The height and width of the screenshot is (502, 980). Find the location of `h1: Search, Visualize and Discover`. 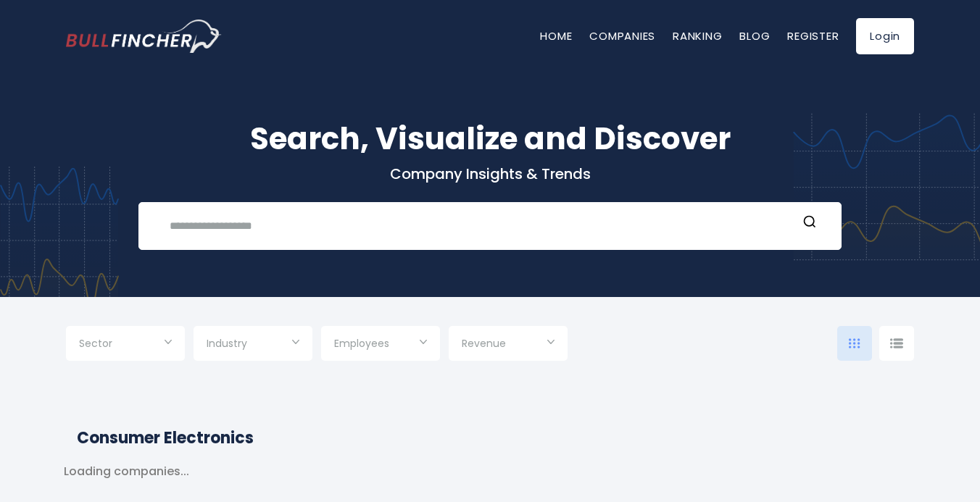

h1: Search, Visualize and Discover is located at coordinates (490, 139).